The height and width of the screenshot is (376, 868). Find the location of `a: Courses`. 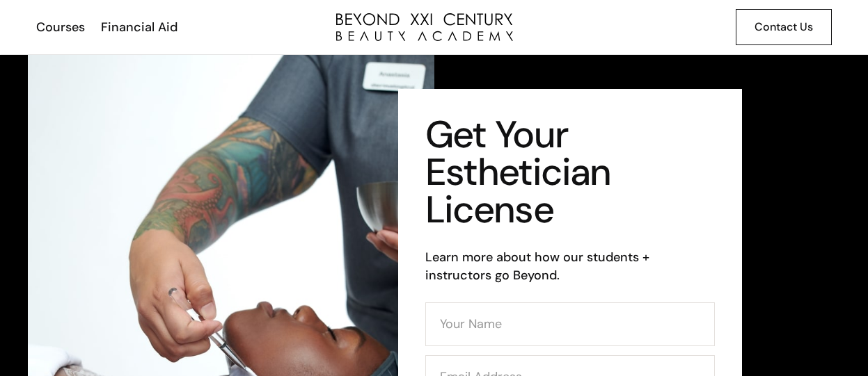

a: Courses is located at coordinates (59, 27).